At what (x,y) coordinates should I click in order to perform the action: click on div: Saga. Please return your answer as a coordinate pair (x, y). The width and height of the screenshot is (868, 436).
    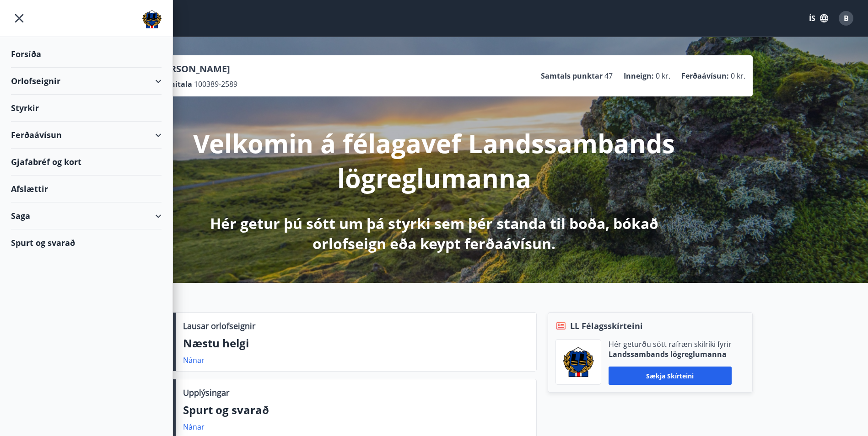
    Looking at the image, I should click on (86, 216).